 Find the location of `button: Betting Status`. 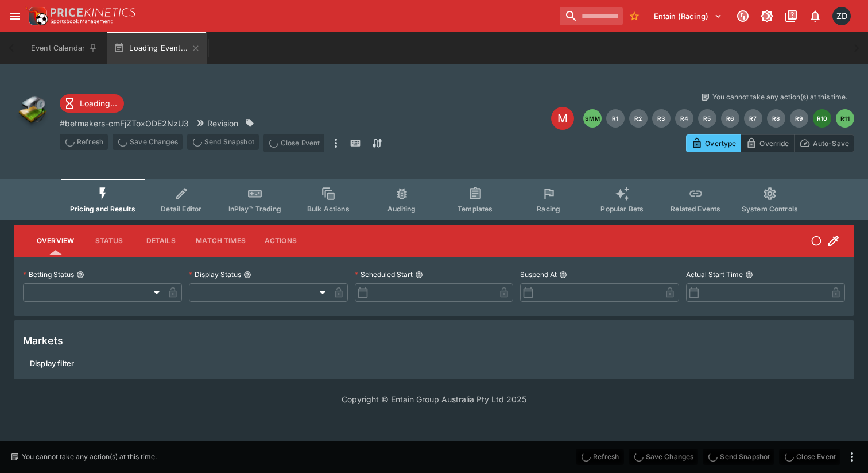

button: Betting Status is located at coordinates (81, 275).